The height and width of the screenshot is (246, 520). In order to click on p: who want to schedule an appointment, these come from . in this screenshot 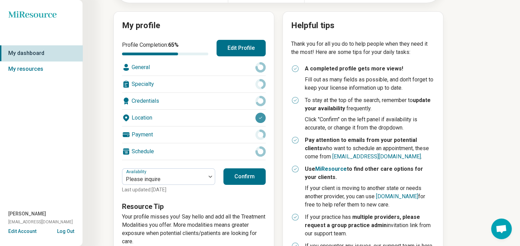, I will do `click(370, 149)`.